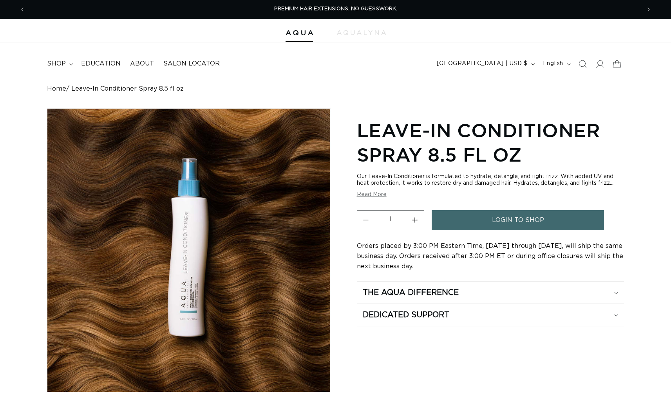  Describe the element at coordinates (556, 64) in the screenshot. I see `button: English` at that location.